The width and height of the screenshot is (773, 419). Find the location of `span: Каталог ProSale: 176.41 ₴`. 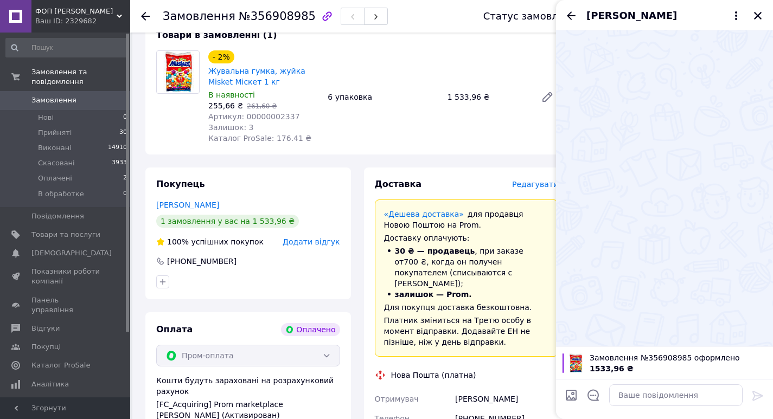

span: Каталог ProSale: 176.41 ₴ is located at coordinates (260, 138).